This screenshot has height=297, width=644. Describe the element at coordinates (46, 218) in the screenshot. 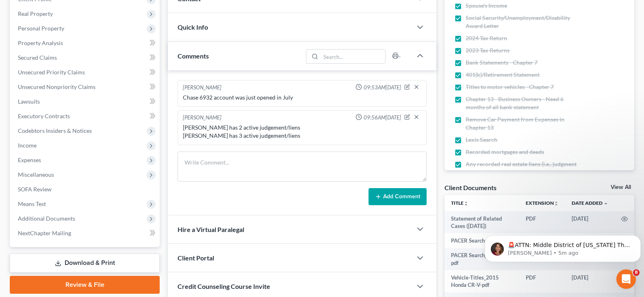

I see `span: Additional Documents` at that location.